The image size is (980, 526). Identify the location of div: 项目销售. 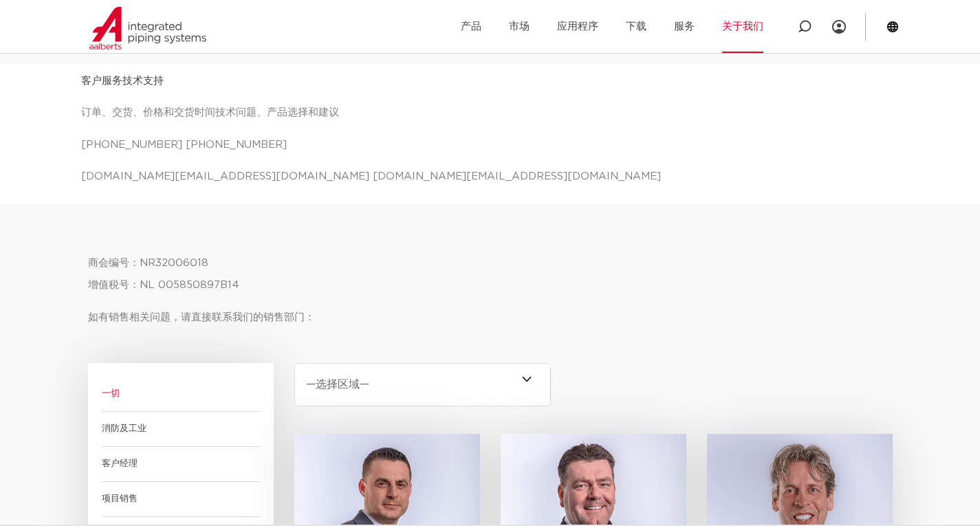
(181, 499).